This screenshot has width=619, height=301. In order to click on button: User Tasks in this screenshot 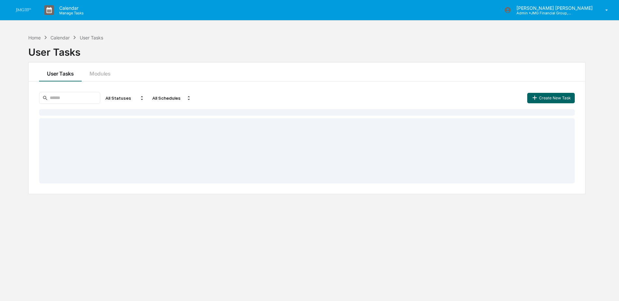, I will do `click(60, 72)`.